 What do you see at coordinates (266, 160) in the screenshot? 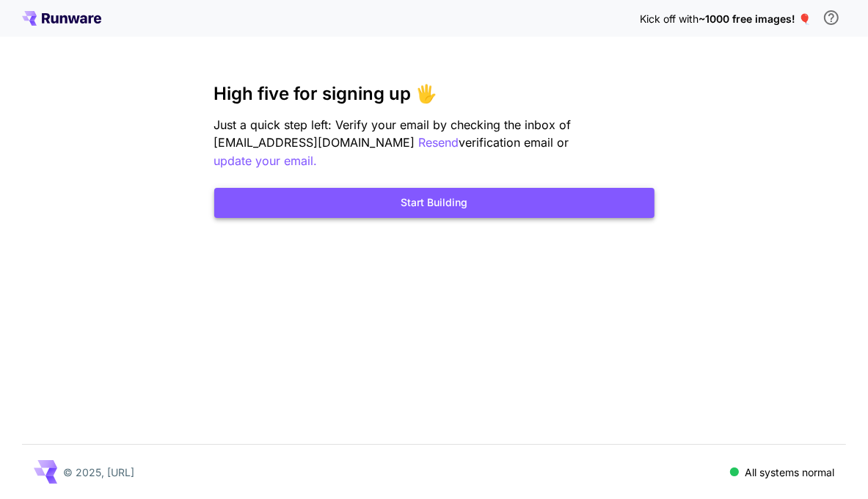
I see `p: update your email.` at bounding box center [266, 160].